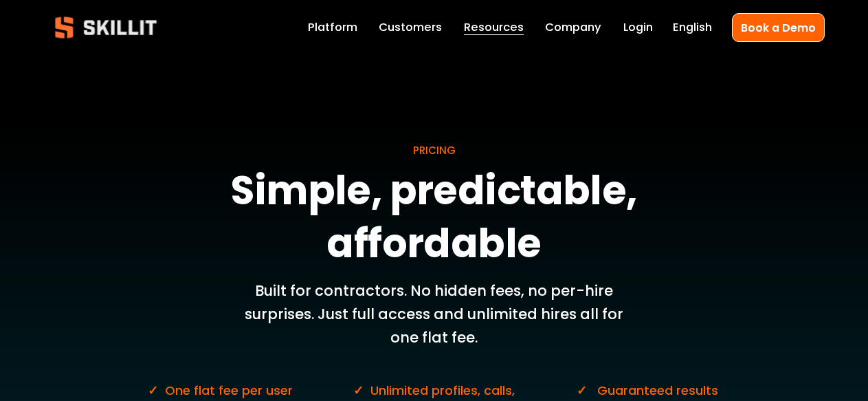 This screenshot has height=401, width=868. What do you see at coordinates (692, 28) in the screenshot?
I see `span: English` at bounding box center [692, 28].